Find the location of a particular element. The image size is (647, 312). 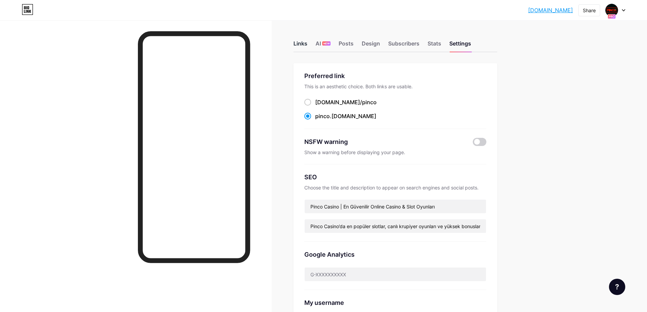

div: Choose the title and description to appear on search engines and social posts. is located at coordinates (395, 188).